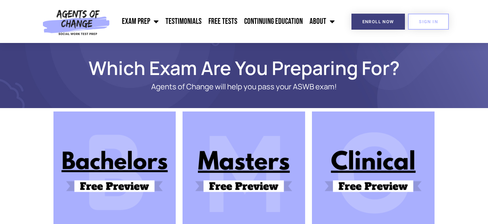 This screenshot has width=488, height=224. I want to click on a: Enroll Now, so click(378, 21).